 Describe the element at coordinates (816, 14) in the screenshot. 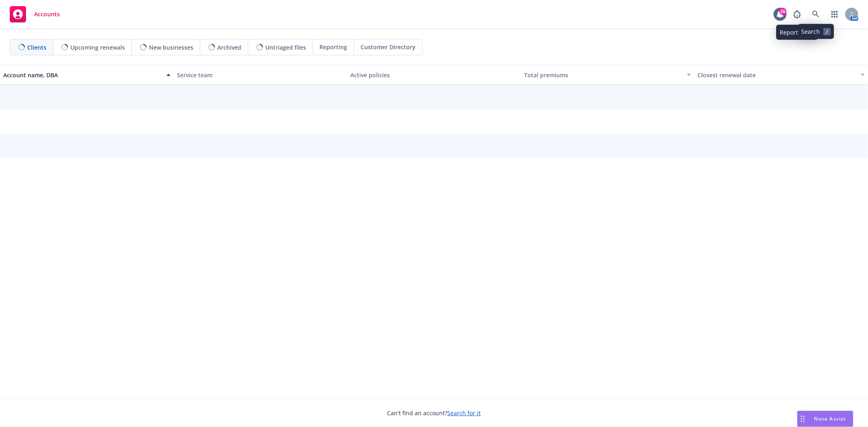

I see `a: Search` at that location.